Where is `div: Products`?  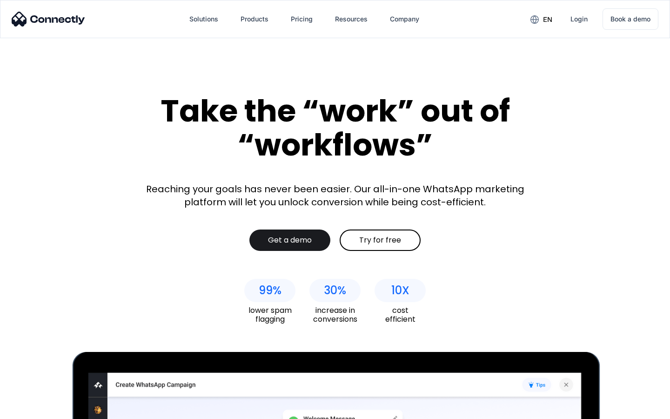 div: Products is located at coordinates (254, 19).